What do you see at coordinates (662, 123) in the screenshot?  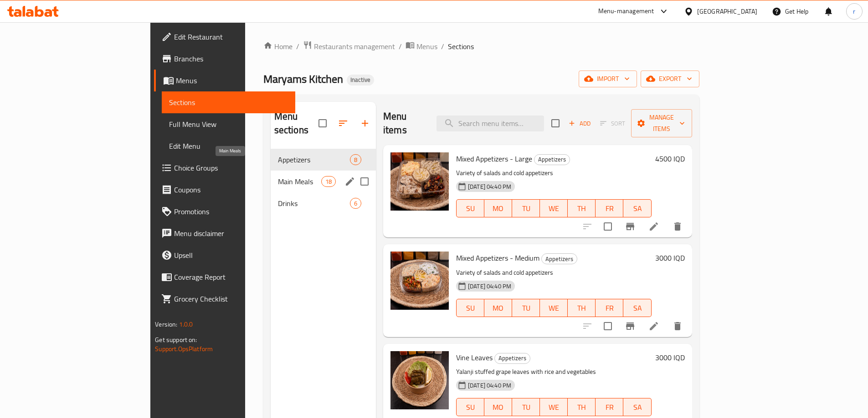 I see `span: Manage items` at bounding box center [662, 123].